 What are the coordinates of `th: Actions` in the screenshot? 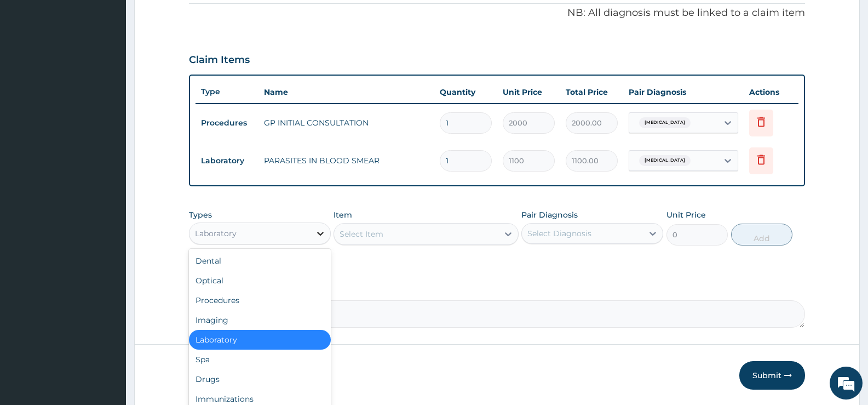 It's located at (771, 92).